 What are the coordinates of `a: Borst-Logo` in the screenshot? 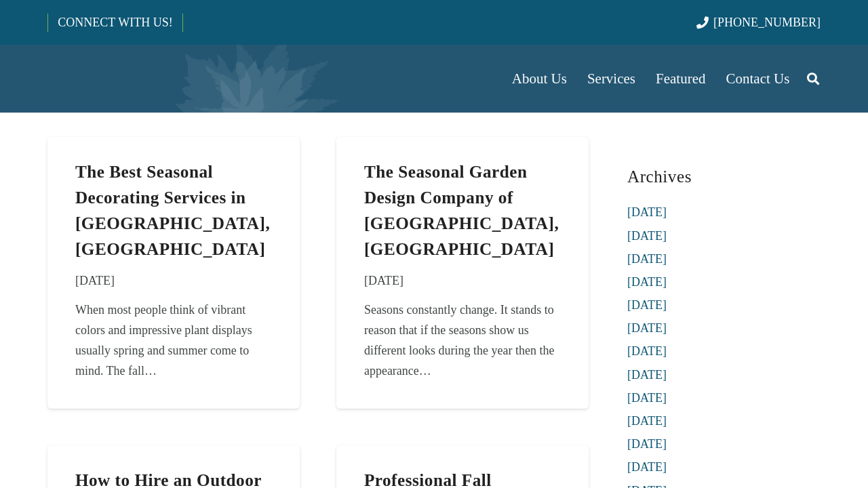 It's located at (161, 79).